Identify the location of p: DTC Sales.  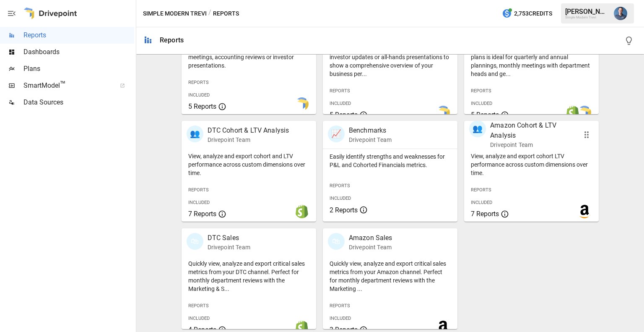
(229, 238).